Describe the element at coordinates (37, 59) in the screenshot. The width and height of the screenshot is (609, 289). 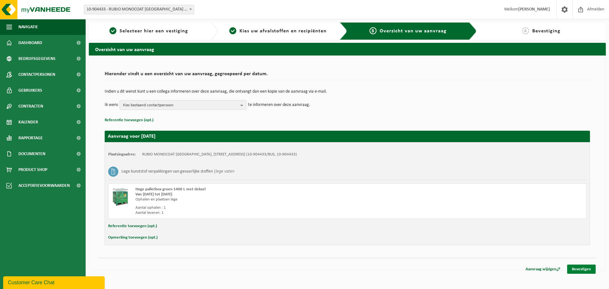
I see `span: Bedrijfsgegevens` at that location.